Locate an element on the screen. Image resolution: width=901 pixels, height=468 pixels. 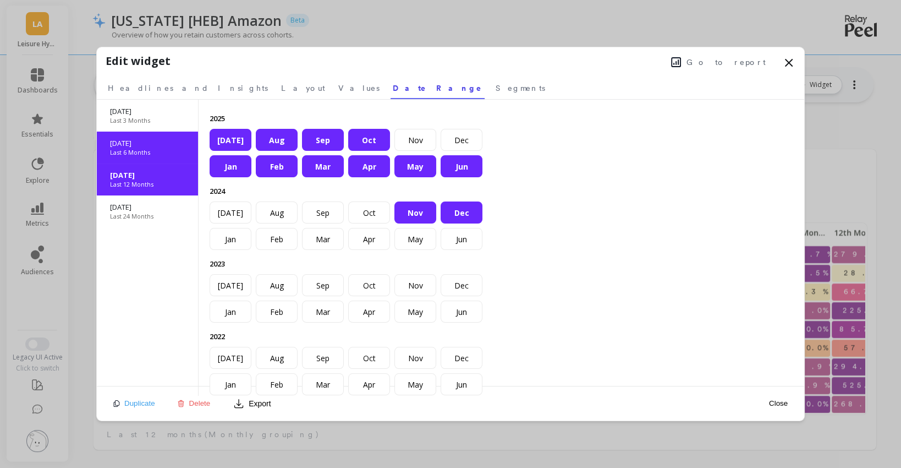
span: Layout is located at coordinates (303, 88).